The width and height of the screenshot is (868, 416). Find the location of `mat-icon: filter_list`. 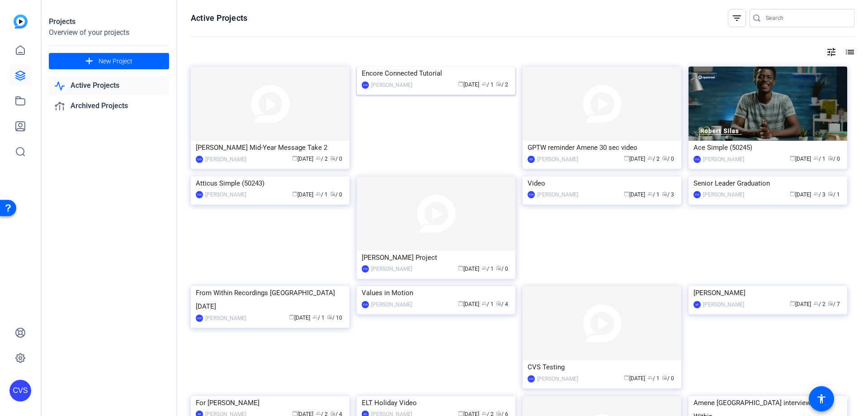

mat-icon: filter_list is located at coordinates (737, 18).